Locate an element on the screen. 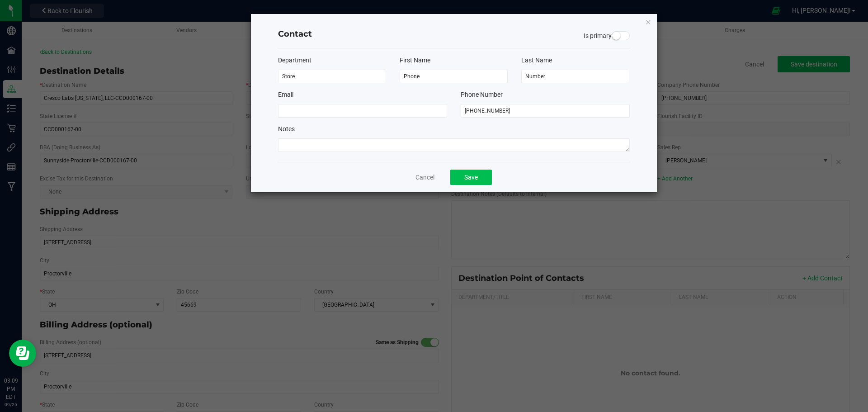 The width and height of the screenshot is (868, 412). span: Last Name is located at coordinates (537, 60).